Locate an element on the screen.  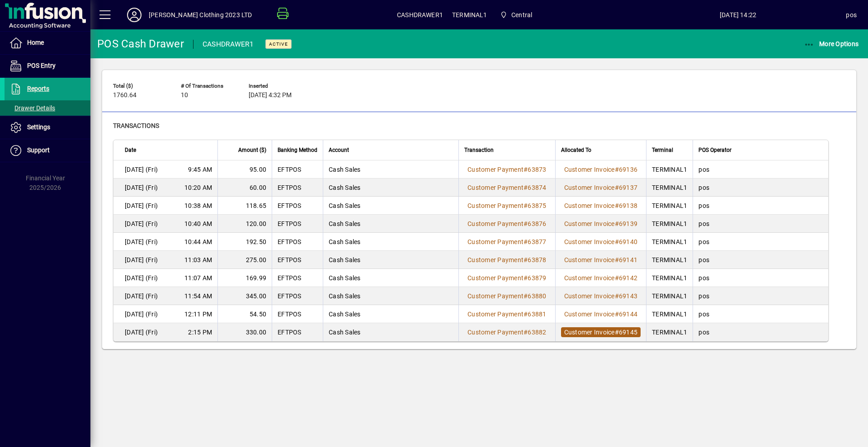
a: Customer Invoice#69138 is located at coordinates (601, 206).